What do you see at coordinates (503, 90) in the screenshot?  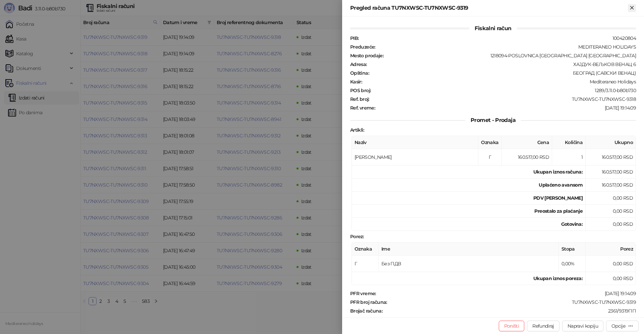 I see `div: 1289/3.11.0-b80b730` at bounding box center [503, 90].